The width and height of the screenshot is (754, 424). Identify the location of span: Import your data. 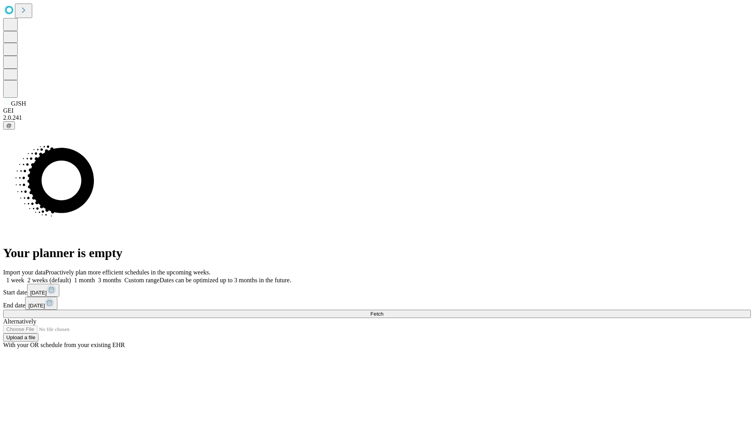
(24, 272).